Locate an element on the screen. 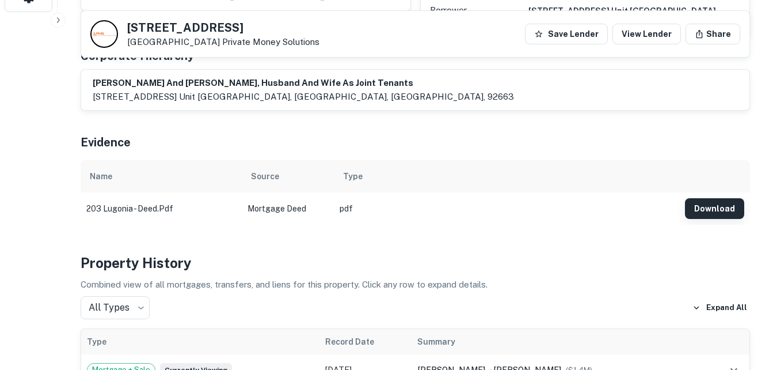 The image size is (773, 370). button: Save Lender is located at coordinates (567, 34).